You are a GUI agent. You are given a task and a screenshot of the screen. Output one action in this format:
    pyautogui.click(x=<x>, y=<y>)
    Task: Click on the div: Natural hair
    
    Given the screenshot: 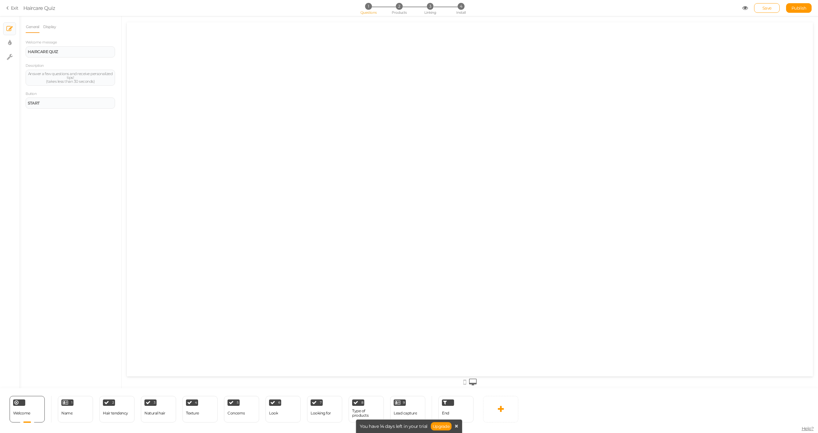 What is the action you would take?
    pyautogui.click(x=155, y=413)
    